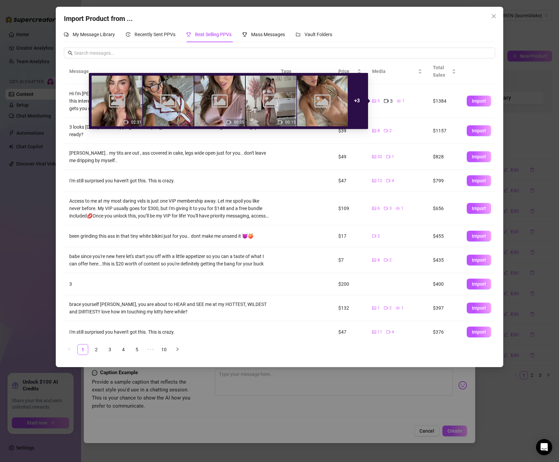  I want to click on td: $656, so click(444, 208).